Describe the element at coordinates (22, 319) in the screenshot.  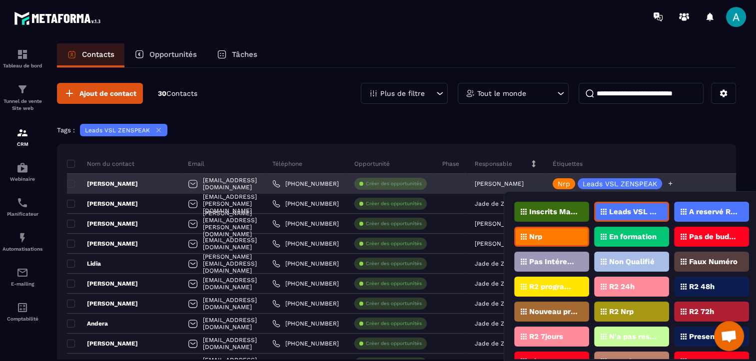
I see `p: Comptabilité` at that location.